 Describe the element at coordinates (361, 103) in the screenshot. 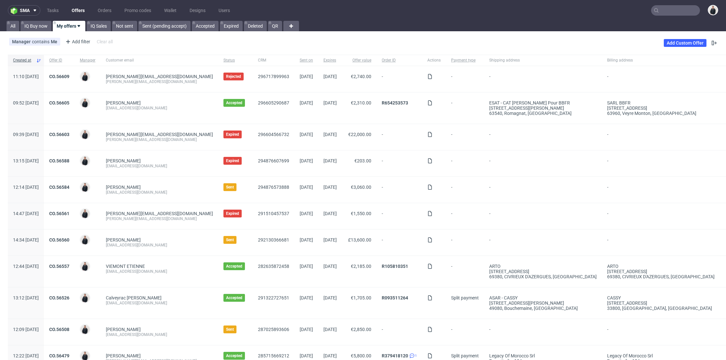

I see `span: €2,310.00` at that location.